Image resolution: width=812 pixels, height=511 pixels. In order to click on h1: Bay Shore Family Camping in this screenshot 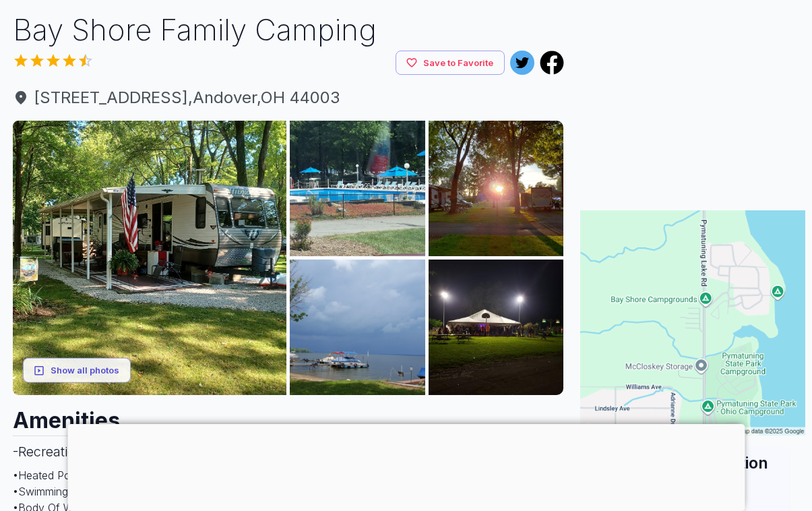, I will do `click(289, 30)`.